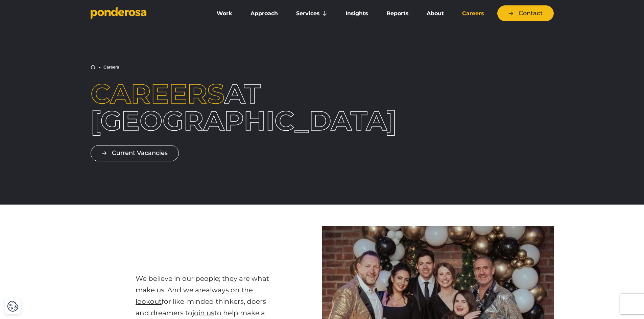 Image resolution: width=644 pixels, height=319 pixels. I want to click on span: Careers, so click(158, 94).